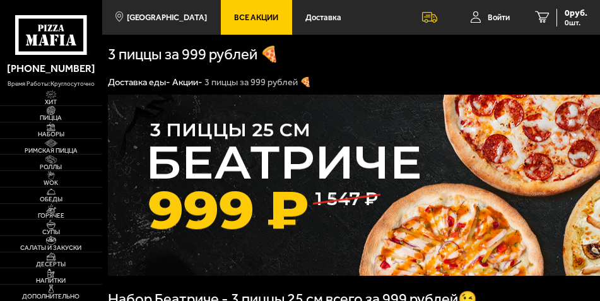 This screenshot has height=301, width=600. Describe the element at coordinates (576, 23) in the screenshot. I see `span: 0 шт.` at that location.